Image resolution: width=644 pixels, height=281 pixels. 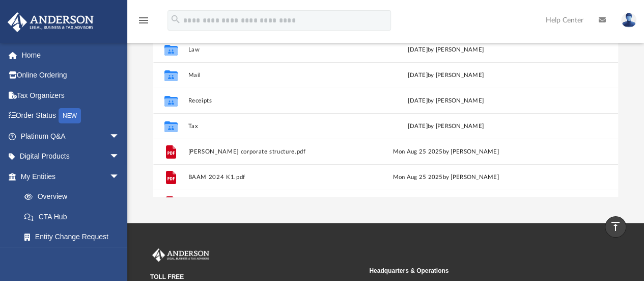 I want to click on a: Digital Productsarrow_drop_down, so click(x=71, y=156).